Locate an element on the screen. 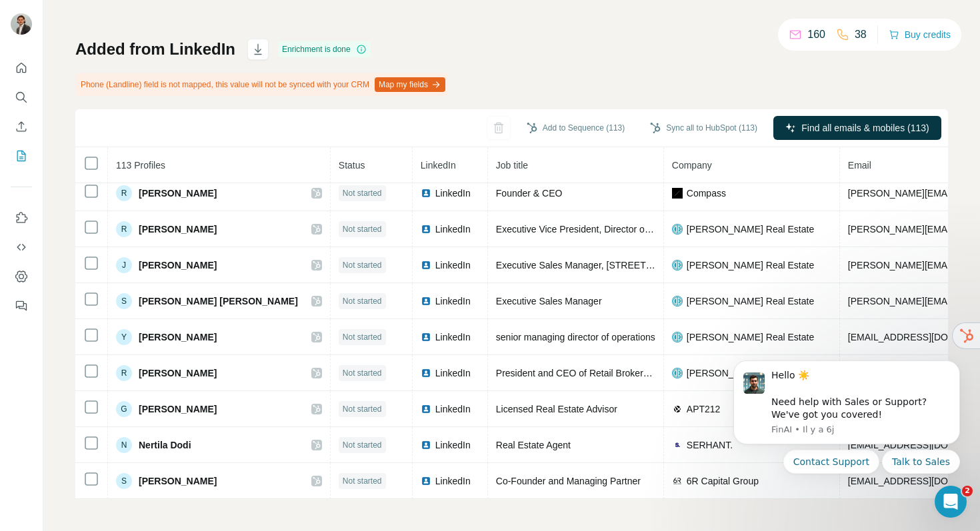  button: Quick reply: Talk to Sales is located at coordinates (208, 118).